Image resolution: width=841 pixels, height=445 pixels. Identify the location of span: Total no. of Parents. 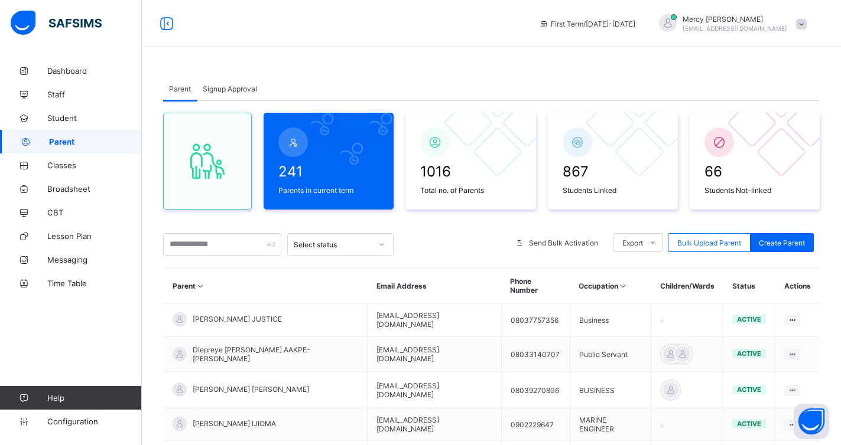
(470, 190).